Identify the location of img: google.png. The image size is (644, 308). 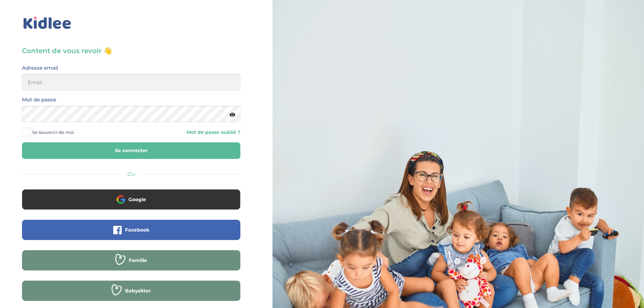
(121, 200).